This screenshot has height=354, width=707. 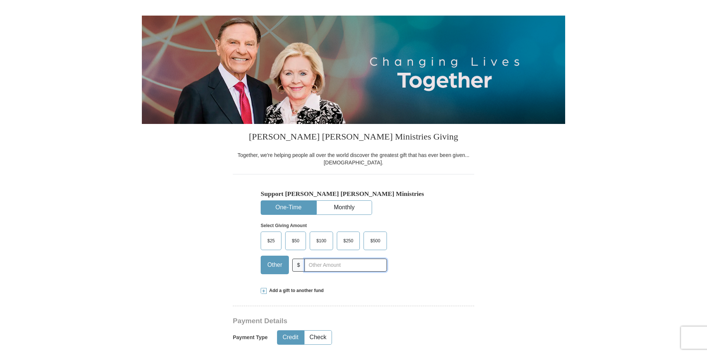 What do you see at coordinates (295, 291) in the screenshot?
I see `span: Add a gift to another fund` at bounding box center [295, 291].